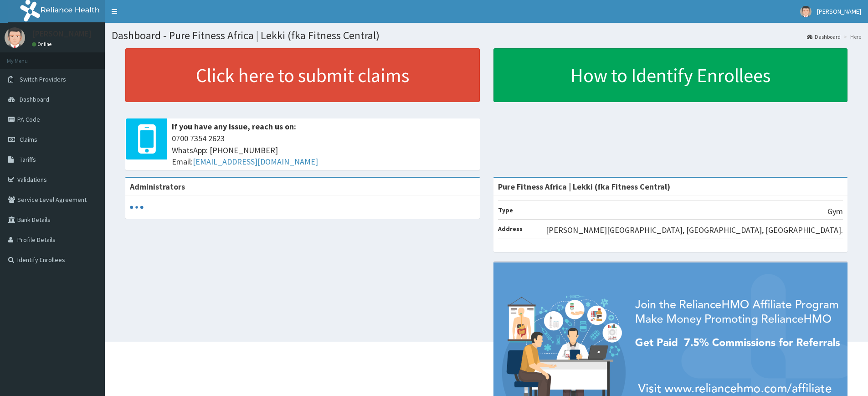 The image size is (868, 396). What do you see at coordinates (43, 44) in the screenshot?
I see `a: Online` at bounding box center [43, 44].